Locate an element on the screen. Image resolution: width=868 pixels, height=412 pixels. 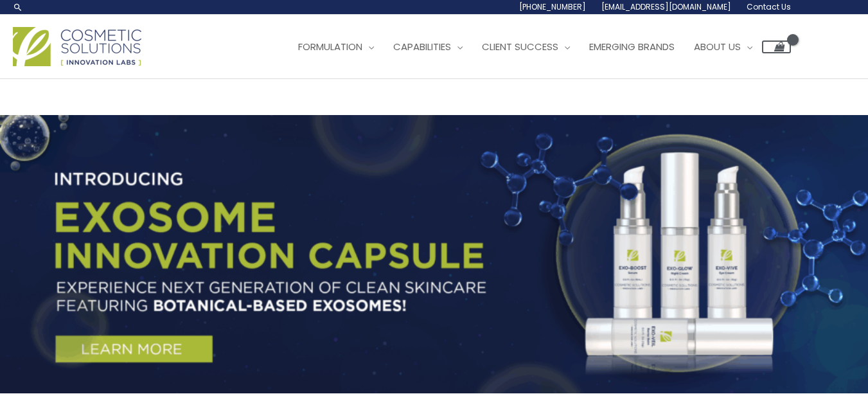
img: Cosmetic Solutions Logo is located at coordinates (77, 46).